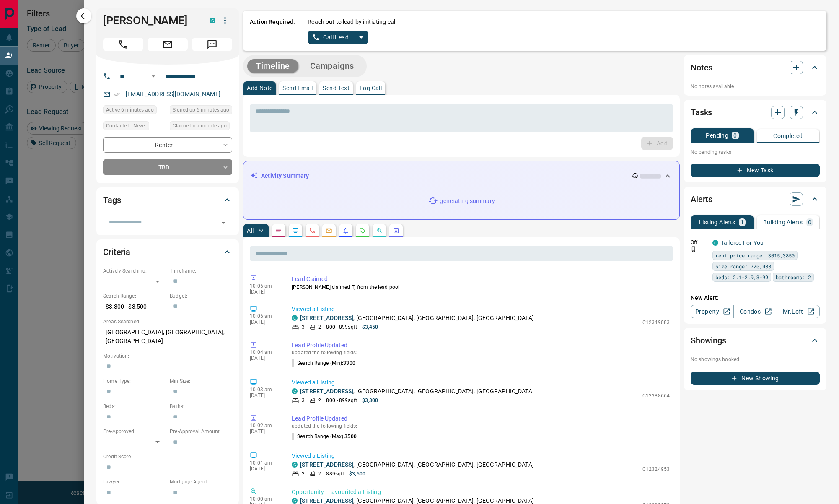 This screenshot has height=504, width=839. I want to click on p: Pending, so click(717, 135).